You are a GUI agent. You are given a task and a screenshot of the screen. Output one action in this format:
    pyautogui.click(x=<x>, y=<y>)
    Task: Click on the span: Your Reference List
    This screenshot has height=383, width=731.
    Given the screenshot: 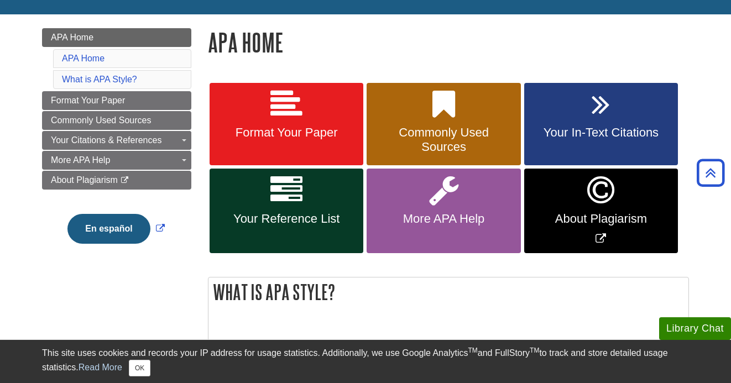 What is the action you would take?
    pyautogui.click(x=286, y=219)
    